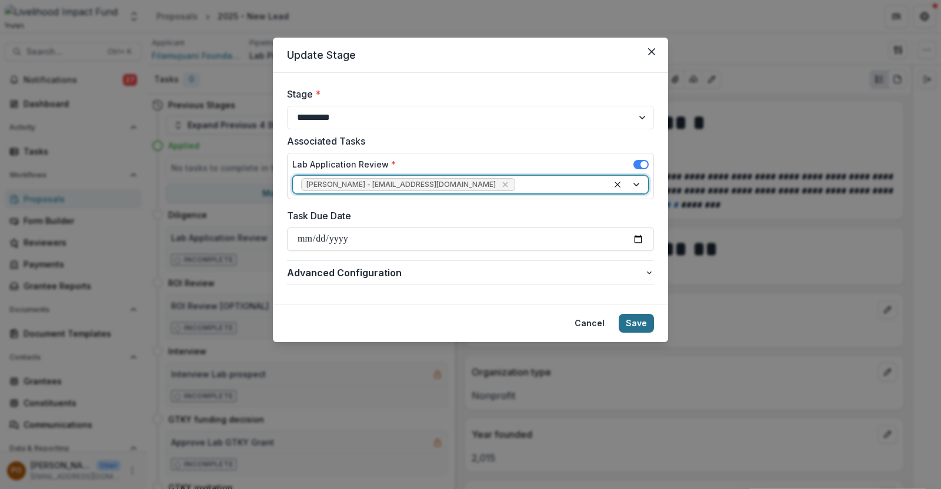  I want to click on label: Lab Application Review, so click(344, 164).